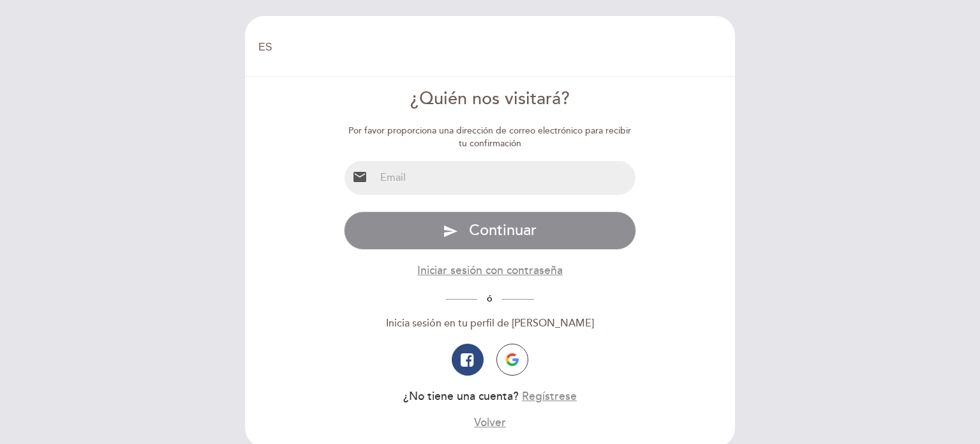 The image size is (980, 444). I want to click on span: ó, so click(490, 298).